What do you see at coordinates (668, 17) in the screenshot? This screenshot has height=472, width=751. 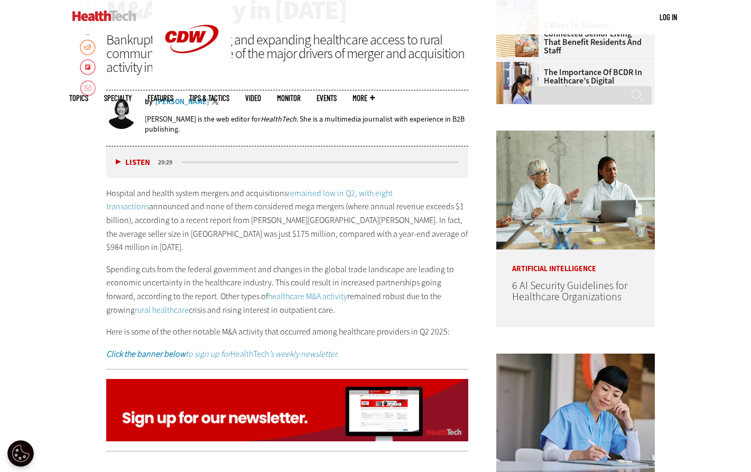 I see `a: Log in` at bounding box center [668, 17].